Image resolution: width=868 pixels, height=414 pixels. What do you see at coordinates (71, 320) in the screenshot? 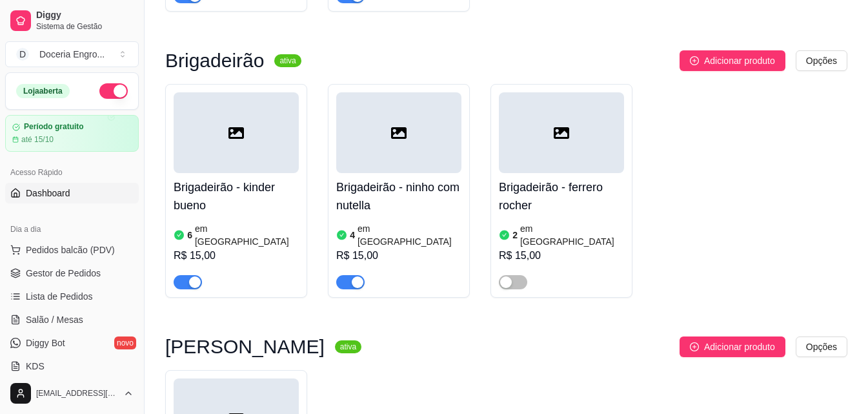
I see `a: Salão / Mesas` at bounding box center [71, 320].